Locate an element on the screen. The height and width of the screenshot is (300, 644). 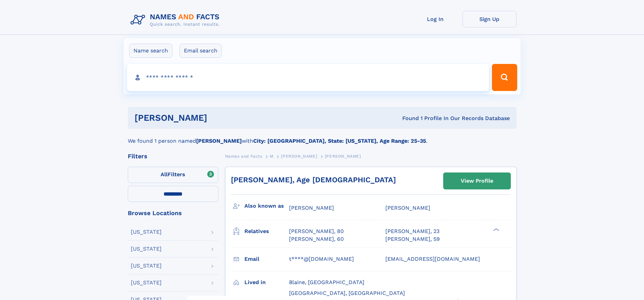
h3: Lived in is located at coordinates (266, 282).